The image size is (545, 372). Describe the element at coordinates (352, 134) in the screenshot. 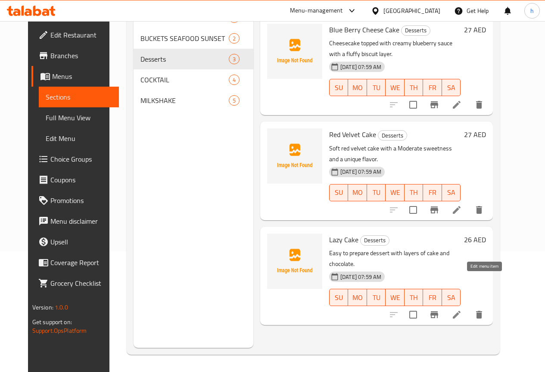

I see `span: Red Velvet Cake` at that location.